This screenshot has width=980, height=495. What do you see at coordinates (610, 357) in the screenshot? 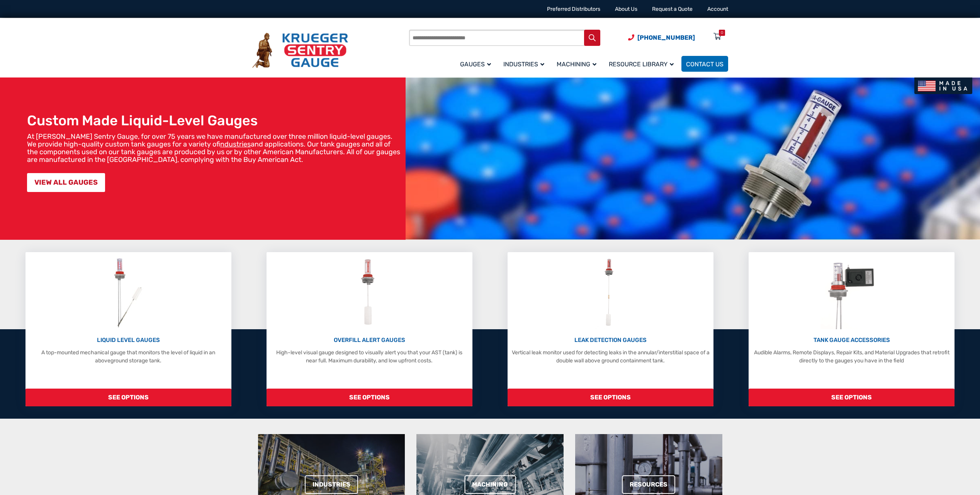
I see `p: Vertical leak monitor used for detecting leaks in the annular/interstitial space of a double wall...` at bounding box center [610, 357].